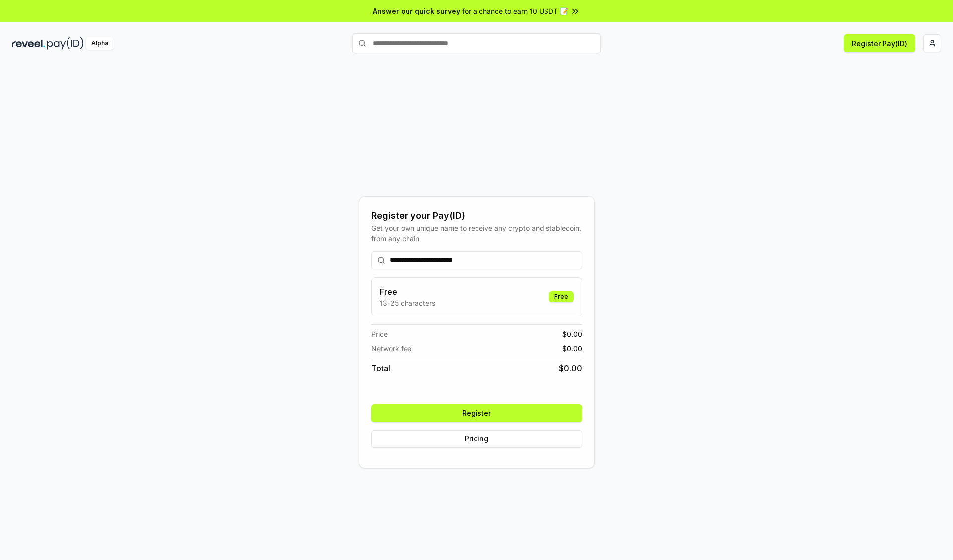 This screenshot has width=953, height=560. Describe the element at coordinates (476, 439) in the screenshot. I see `button: Pricing` at that location.